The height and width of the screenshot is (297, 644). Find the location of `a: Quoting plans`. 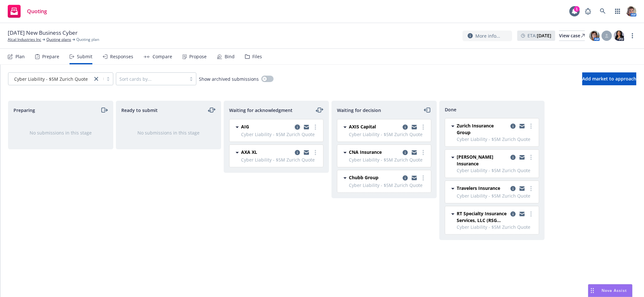

a: Quoting plans is located at coordinates (59, 40).